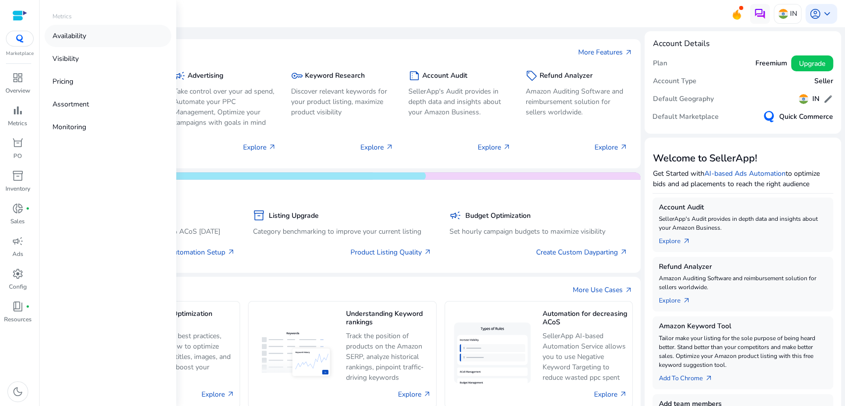  What do you see at coordinates (414, 76) in the screenshot?
I see `span: summarize` at bounding box center [414, 76].